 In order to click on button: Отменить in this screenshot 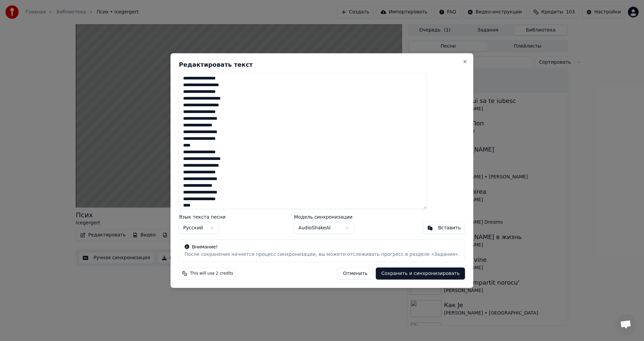, I will do `click(355, 274)`.